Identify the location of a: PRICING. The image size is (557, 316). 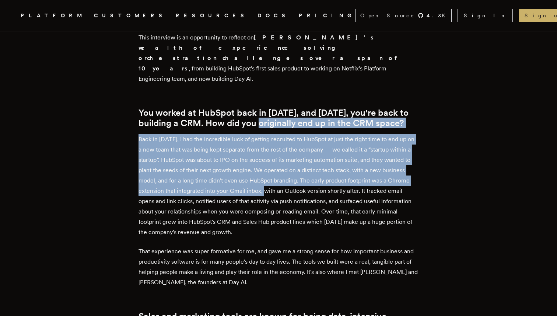
(327, 15).